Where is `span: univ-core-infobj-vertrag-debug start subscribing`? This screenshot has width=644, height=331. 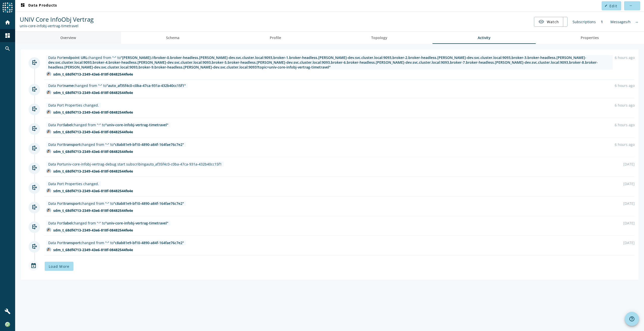
span: univ-core-infobj-vertrag-debug start subscribing is located at coordinates (105, 164).